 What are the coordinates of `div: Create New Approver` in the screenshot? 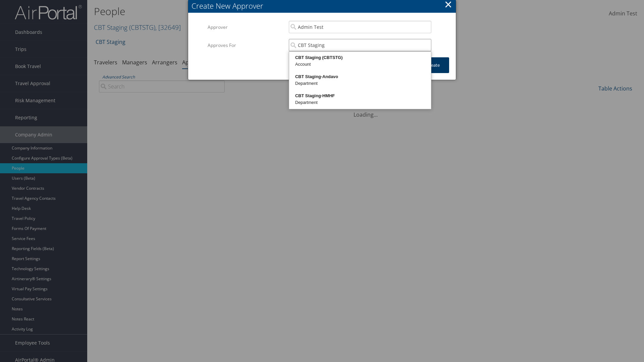 It's located at (323, 6).